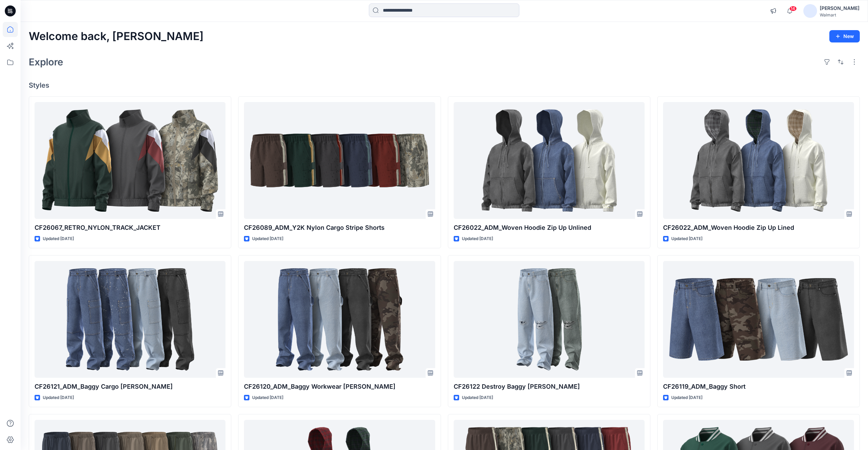 Image resolution: width=868 pixels, height=450 pixels. Describe the element at coordinates (46, 62) in the screenshot. I see `h2: Explore` at that location.